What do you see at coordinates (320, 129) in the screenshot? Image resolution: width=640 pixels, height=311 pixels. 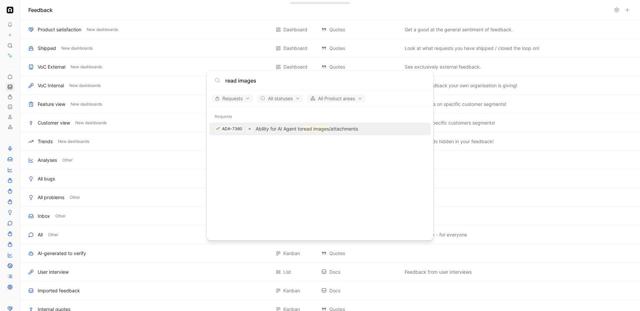 I see `a: 🌱ADA-7360Ability for AI Agent toread images/attachments` at bounding box center [320, 129].